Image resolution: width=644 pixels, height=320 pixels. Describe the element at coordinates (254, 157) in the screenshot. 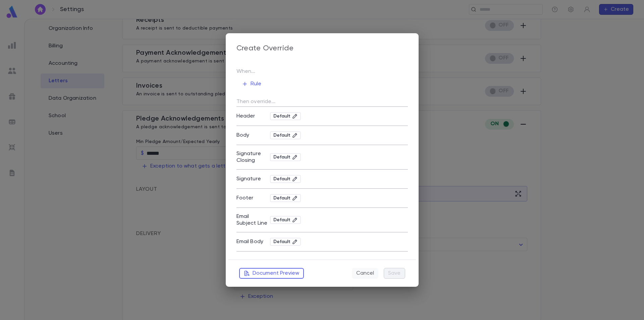

I see `div: Signature Closing` at that location.